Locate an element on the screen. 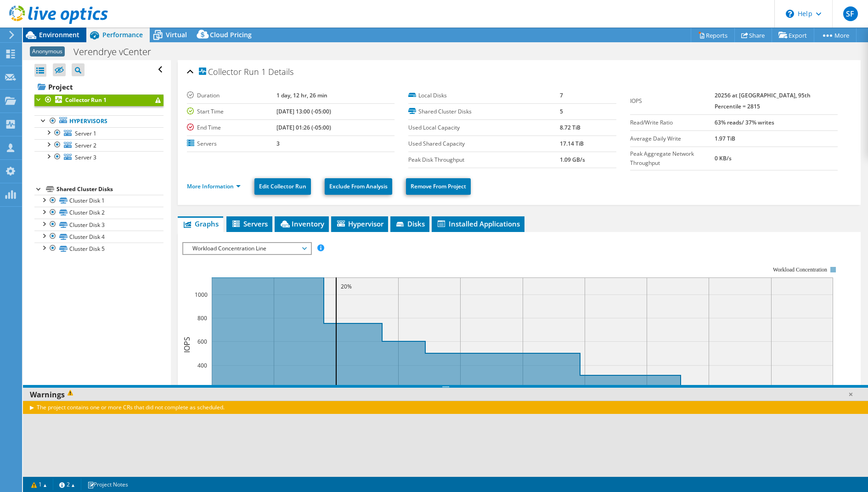 This screenshot has height=492, width=868. b: 3 is located at coordinates (278, 143).